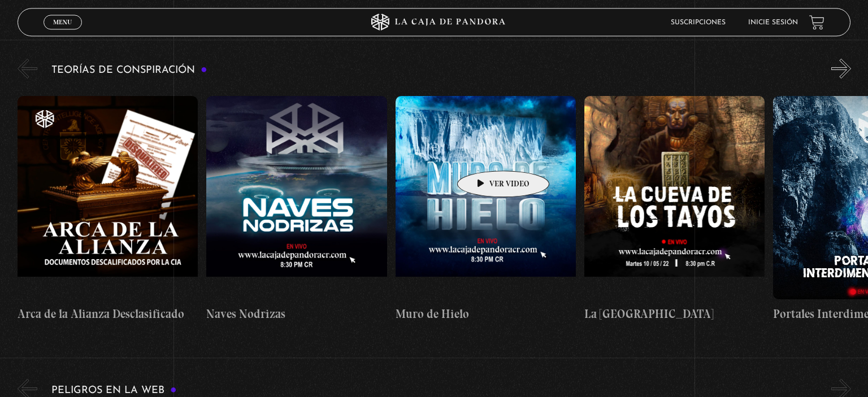 The width and height of the screenshot is (868, 397). I want to click on h4: Naves Nodrizas, so click(296, 314).